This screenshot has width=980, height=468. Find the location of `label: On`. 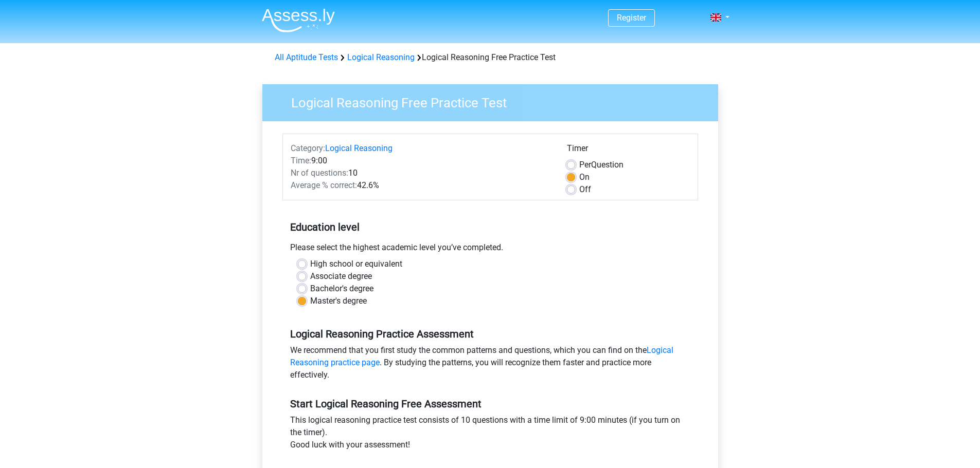

label: On is located at coordinates (584, 178).